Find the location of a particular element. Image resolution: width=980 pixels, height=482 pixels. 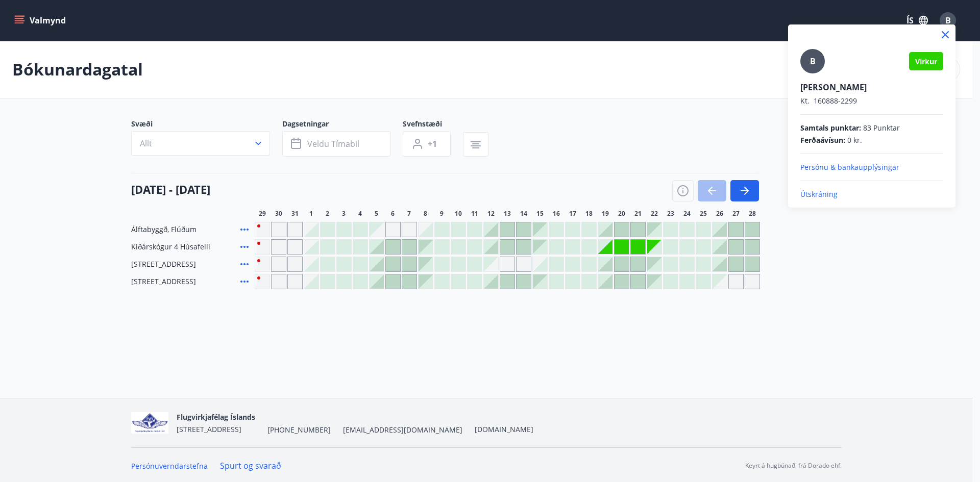

p: 160888-2299 is located at coordinates (872, 101).